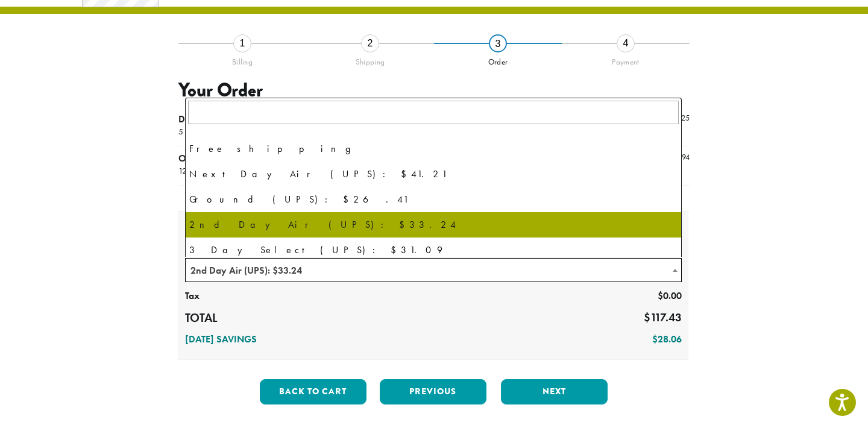 The height and width of the screenshot is (428, 868). Describe the element at coordinates (498, 43) in the screenshot. I see `div: 3` at that location.